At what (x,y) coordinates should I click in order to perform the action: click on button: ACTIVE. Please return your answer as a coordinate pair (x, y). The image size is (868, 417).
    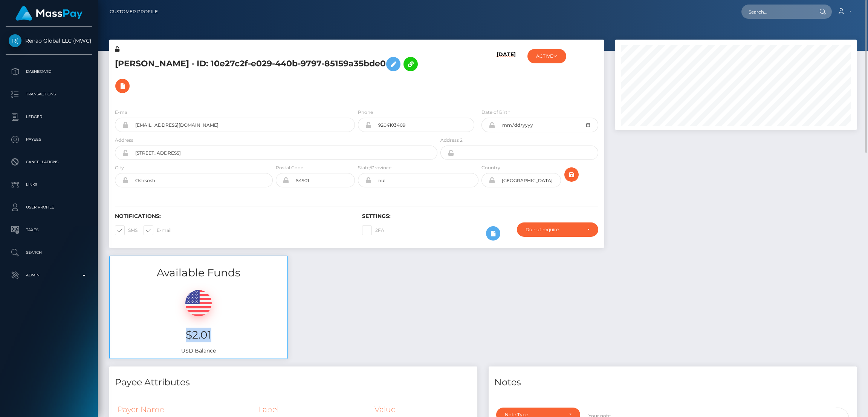
    Looking at the image, I should click on (547, 56).